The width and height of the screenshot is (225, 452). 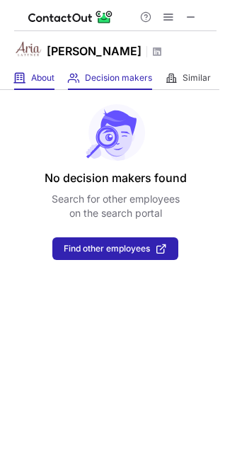 I want to click on img: ddb885f2d9e4db34cd7bc50b3369a9d5, so click(x=28, y=49).